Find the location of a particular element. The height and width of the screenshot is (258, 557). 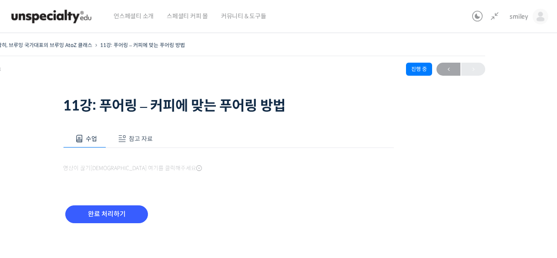

a: 11강: 푸어링 – 커피에 맞는 푸어링 방법 is located at coordinates (142, 45).